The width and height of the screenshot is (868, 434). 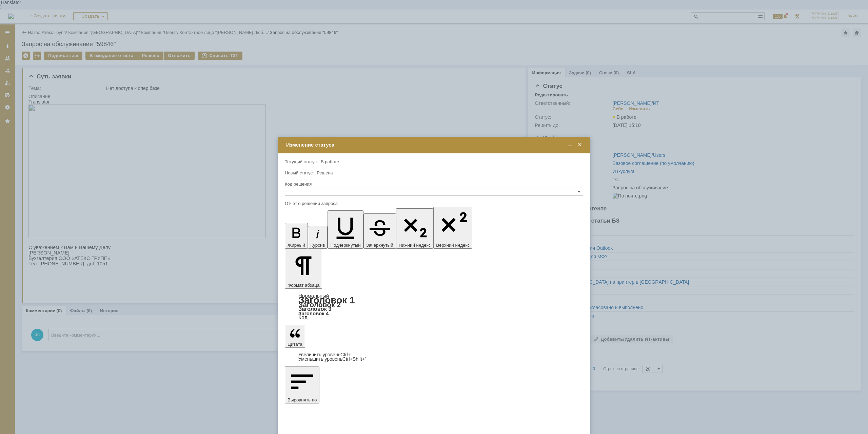 What do you see at coordinates (354, 359) in the screenshot?
I see `span: Ctrl+Shift+'` at bounding box center [354, 359].